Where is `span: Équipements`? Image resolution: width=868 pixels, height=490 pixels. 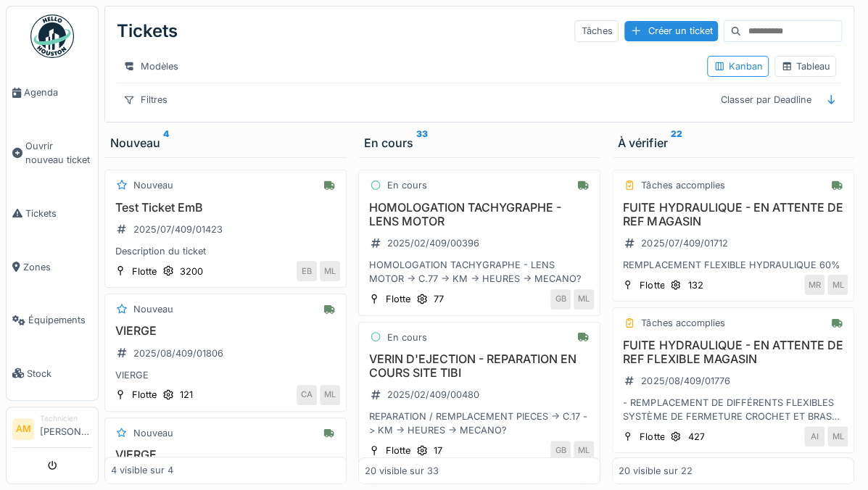 span: Équipements is located at coordinates (60, 320).